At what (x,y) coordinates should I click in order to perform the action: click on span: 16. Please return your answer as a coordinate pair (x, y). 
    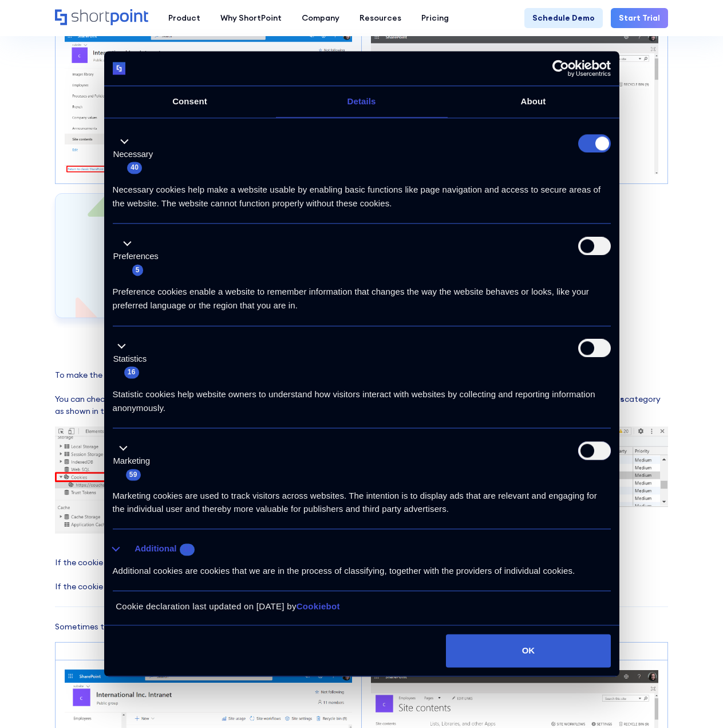
    Looking at the image, I should click on (132, 373).